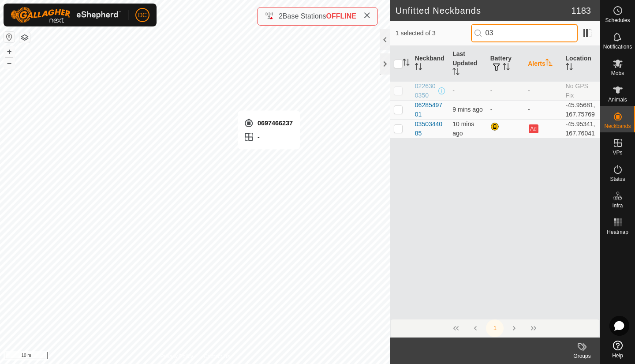 The image size is (635, 364). Describe the element at coordinates (467, 64) in the screenshot. I see `th: Last Updated` at that location.